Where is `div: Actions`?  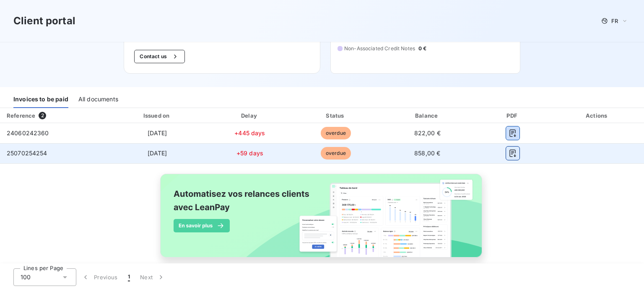 div: Actions is located at coordinates (597, 115).